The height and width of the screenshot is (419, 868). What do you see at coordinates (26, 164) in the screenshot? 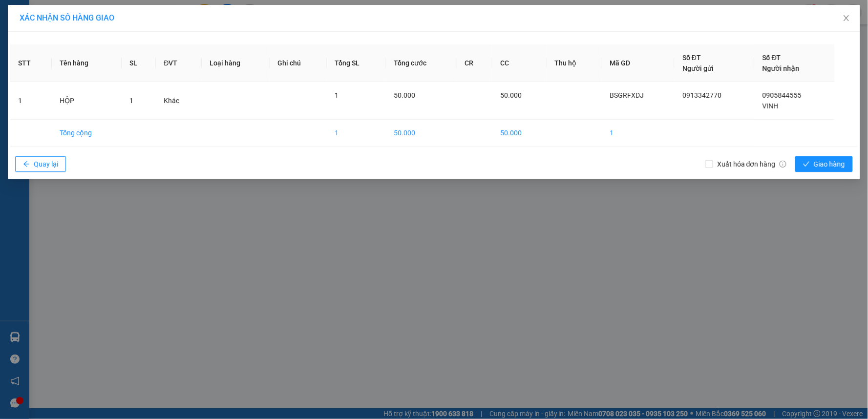
I see `span: arrow-left` at bounding box center [26, 164].